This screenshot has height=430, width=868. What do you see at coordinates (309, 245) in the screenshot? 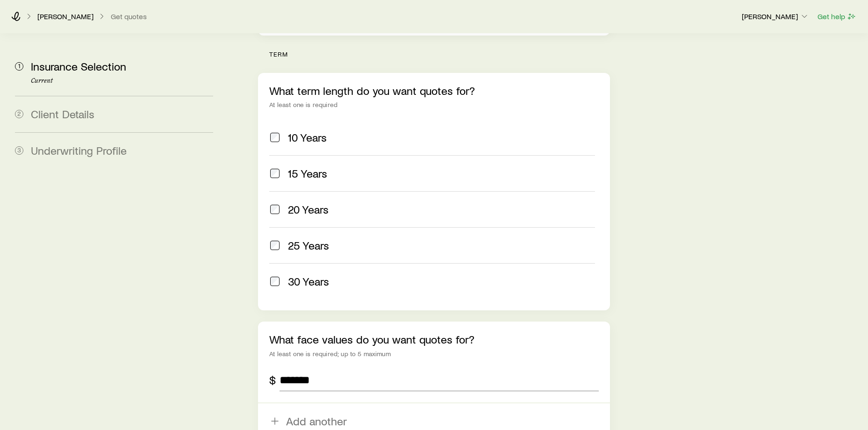
I see `span: 25 Years` at bounding box center [309, 245].